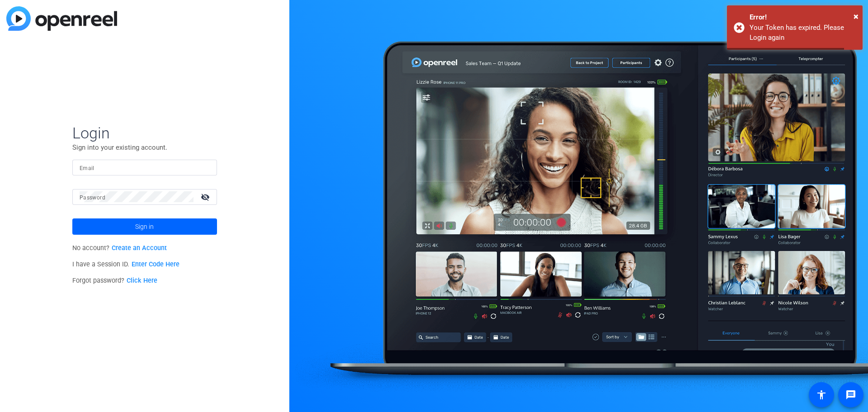  I want to click on input: Enter Email Address, so click(145, 167).